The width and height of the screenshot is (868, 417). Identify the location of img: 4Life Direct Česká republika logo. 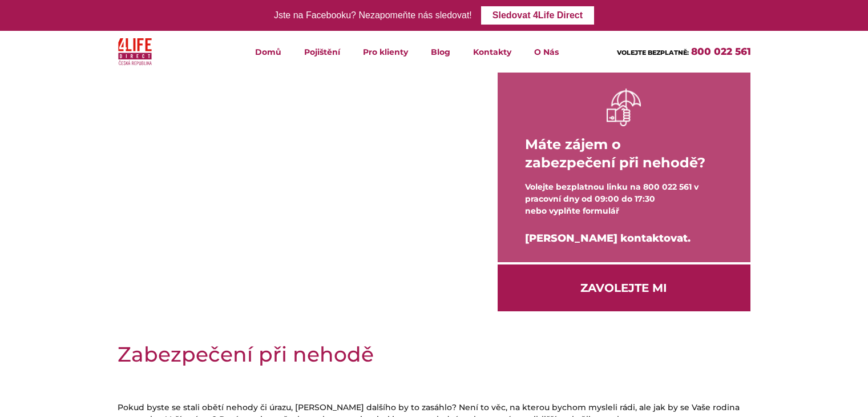
(135, 52).